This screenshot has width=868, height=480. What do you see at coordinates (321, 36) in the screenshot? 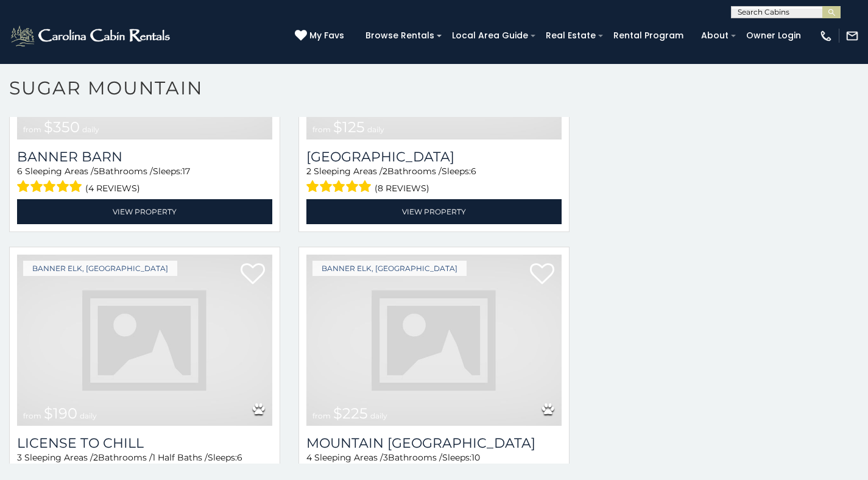
I see `a: My Favs` at bounding box center [321, 36].